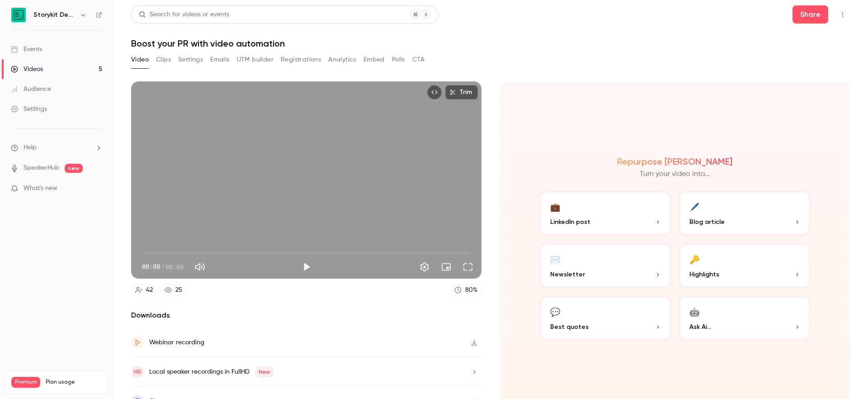 Image resolution: width=868 pixels, height=399 pixels. Describe the element at coordinates (342, 59) in the screenshot. I see `button: Analytics` at that location.